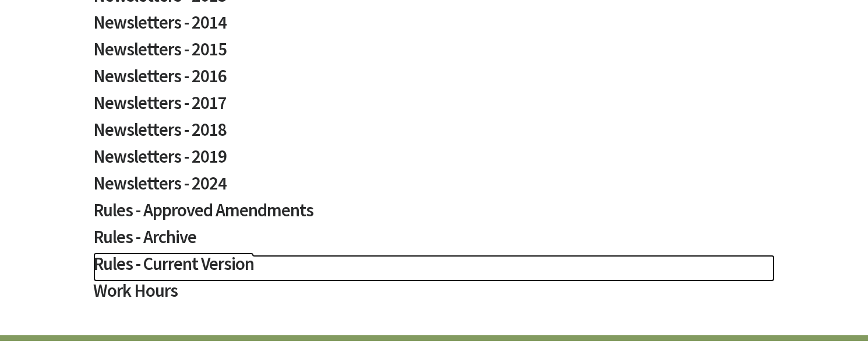 This screenshot has height=358, width=868. Describe the element at coordinates (434, 27) in the screenshot. I see `a: Newsletters - 2014` at that location.